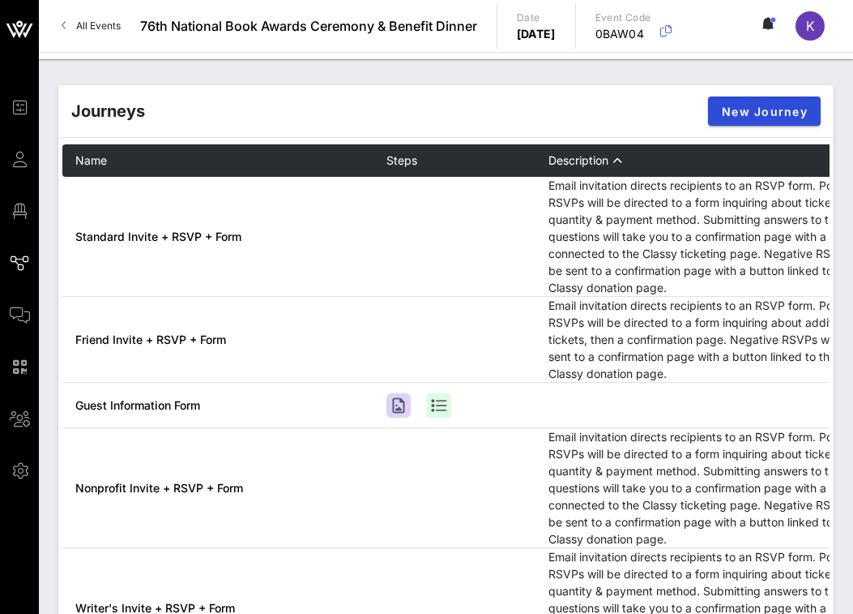 The width and height of the screenshot is (853, 614). What do you see at coordinates (402, 160) in the screenshot?
I see `span: Steps` at bounding box center [402, 160].